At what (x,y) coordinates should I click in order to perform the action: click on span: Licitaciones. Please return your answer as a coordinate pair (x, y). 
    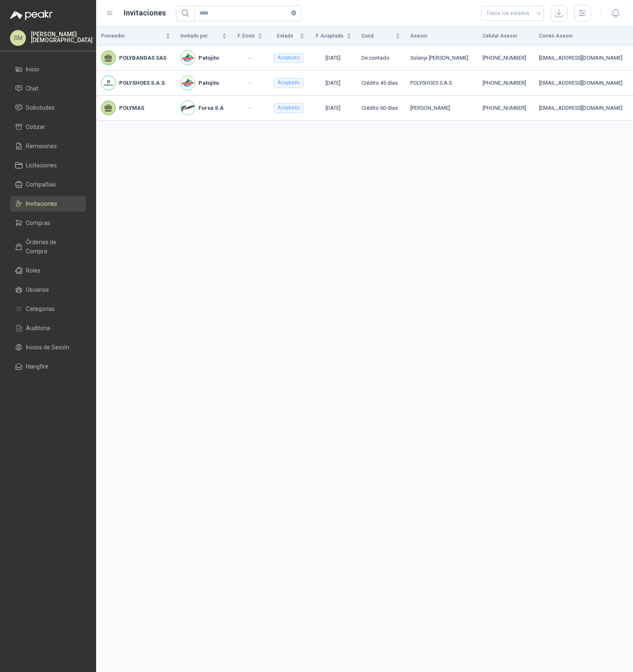
    Looking at the image, I should click on (41, 165).